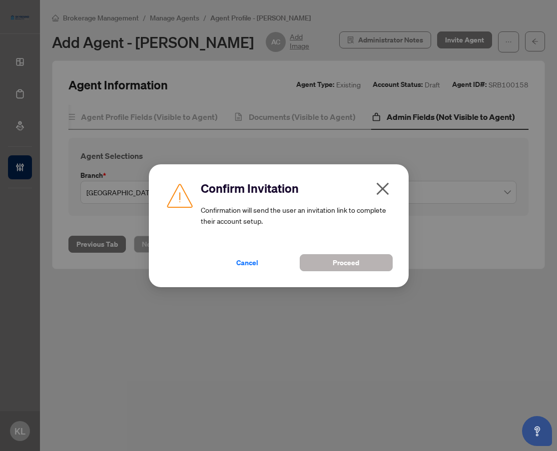 The image size is (557, 451). I want to click on button: Cancel, so click(247, 263).